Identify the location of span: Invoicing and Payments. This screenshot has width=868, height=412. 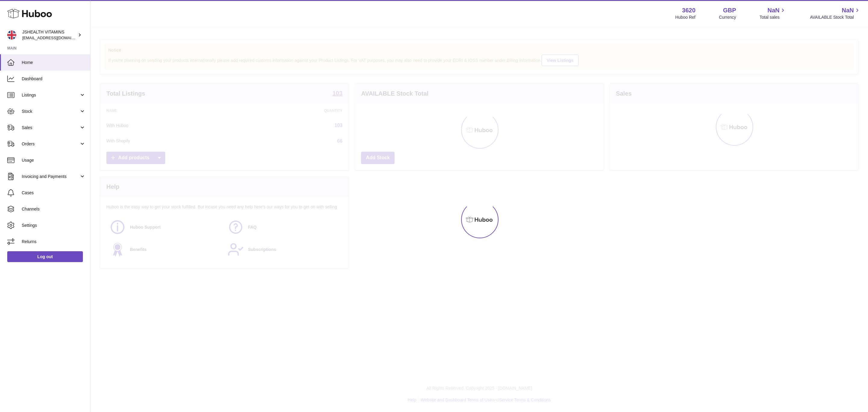
(51, 176).